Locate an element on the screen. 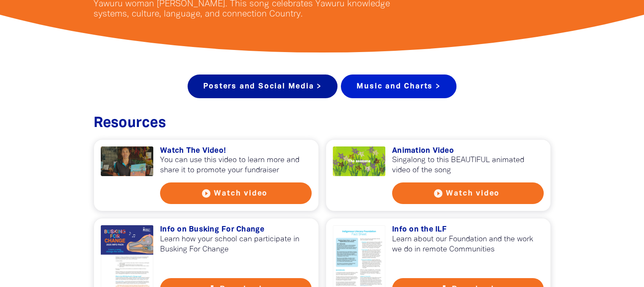 The image size is (644, 287). h3: Info on Busking For Change is located at coordinates (236, 230).